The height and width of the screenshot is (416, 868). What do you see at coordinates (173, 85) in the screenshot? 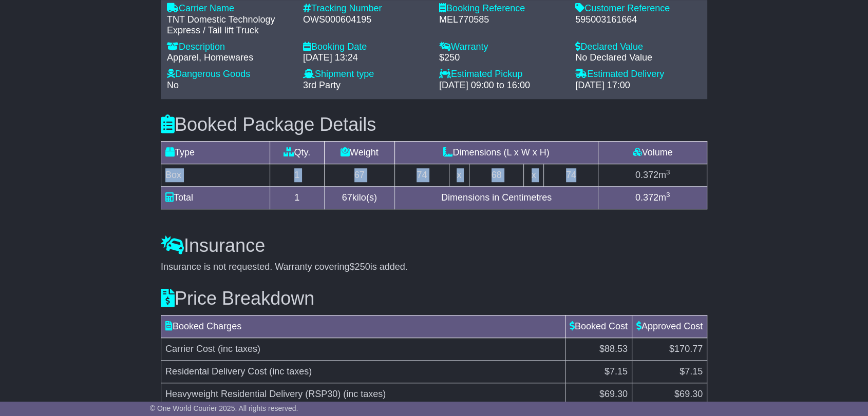
I see `span: No` at bounding box center [173, 85].